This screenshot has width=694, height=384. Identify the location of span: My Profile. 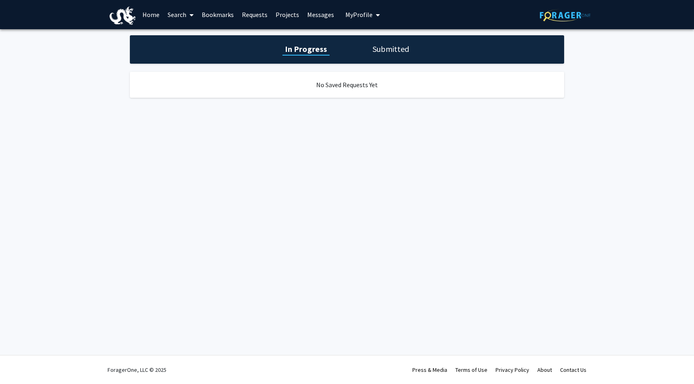
(359, 15).